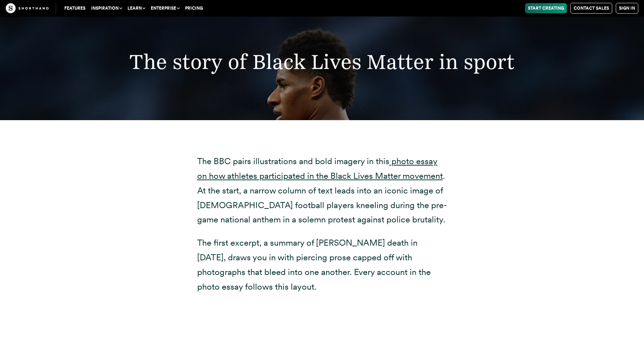 This screenshot has width=644, height=349. What do you see at coordinates (136, 8) in the screenshot?
I see `button: Learn` at bounding box center [136, 8].